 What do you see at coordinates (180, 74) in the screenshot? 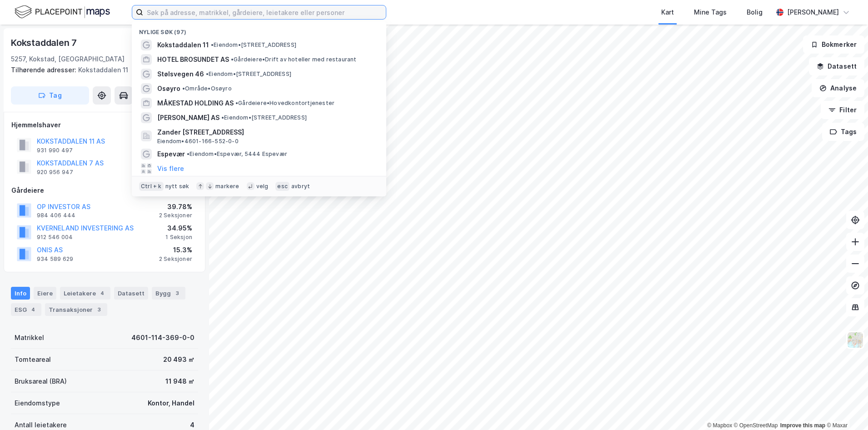
I see `span: Stølsvegen 46` at bounding box center [180, 74].